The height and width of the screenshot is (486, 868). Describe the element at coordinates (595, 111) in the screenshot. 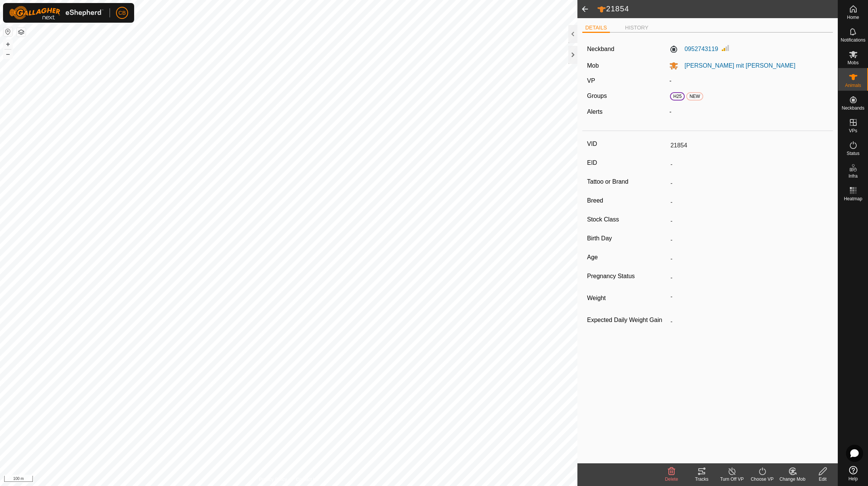

I see `label: Alerts` at that location.